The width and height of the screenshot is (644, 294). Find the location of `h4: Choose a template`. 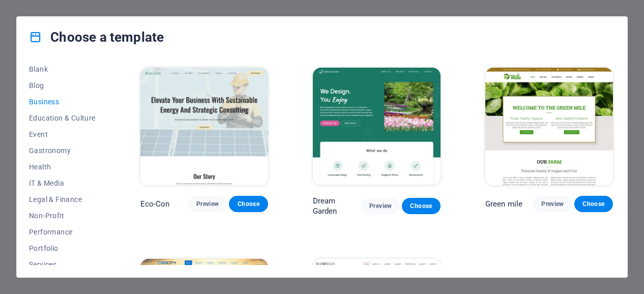

h4: Choose a template is located at coordinates (96, 37).